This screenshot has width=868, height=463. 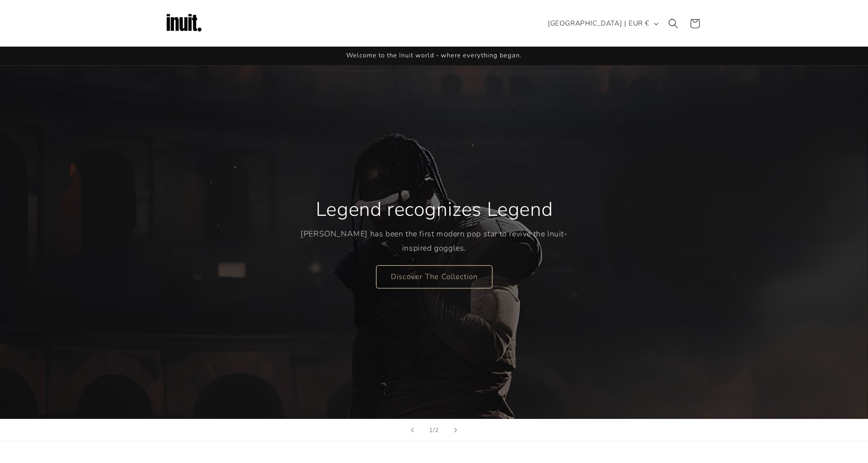 I want to click on a: Discover The Collection, so click(x=434, y=276).